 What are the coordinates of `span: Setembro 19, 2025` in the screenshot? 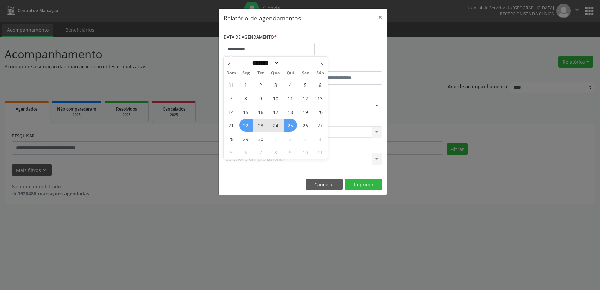 It's located at (305, 111).